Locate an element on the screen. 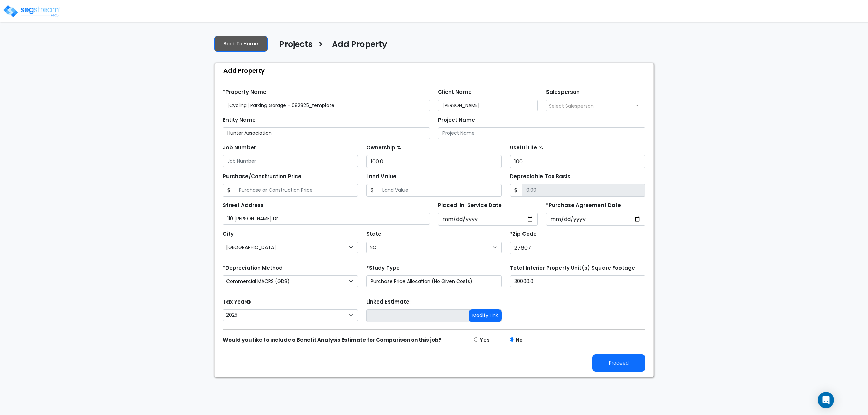 This screenshot has height=415, width=868. a: Back To Home is located at coordinates (241, 43).